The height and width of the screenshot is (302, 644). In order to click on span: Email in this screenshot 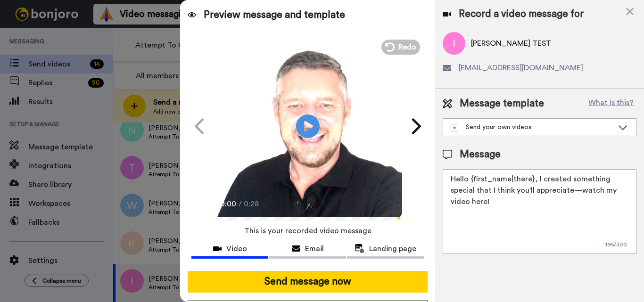, I will do `click(314, 249)`.